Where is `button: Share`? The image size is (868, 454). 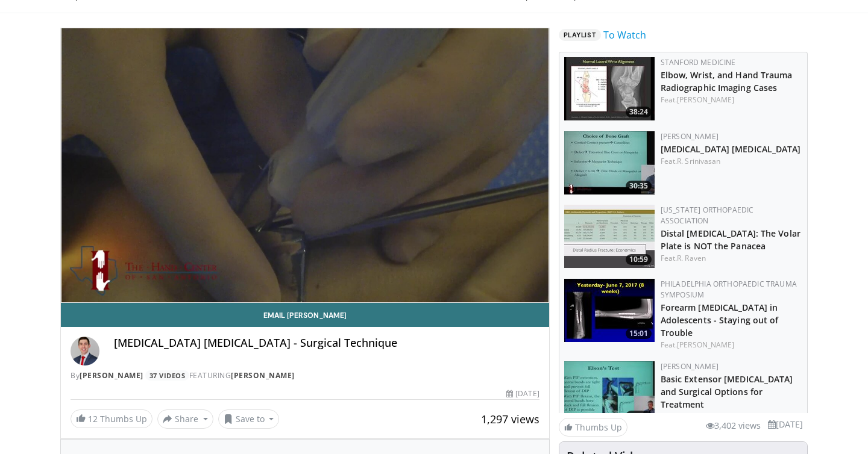 button: Share is located at coordinates (185, 419).